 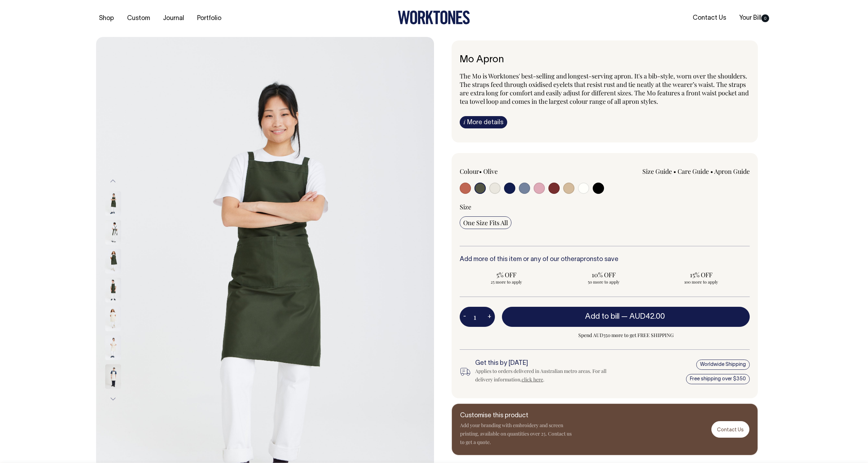 What do you see at coordinates (113, 181) in the screenshot?
I see `button: Previous` at bounding box center [113, 181].